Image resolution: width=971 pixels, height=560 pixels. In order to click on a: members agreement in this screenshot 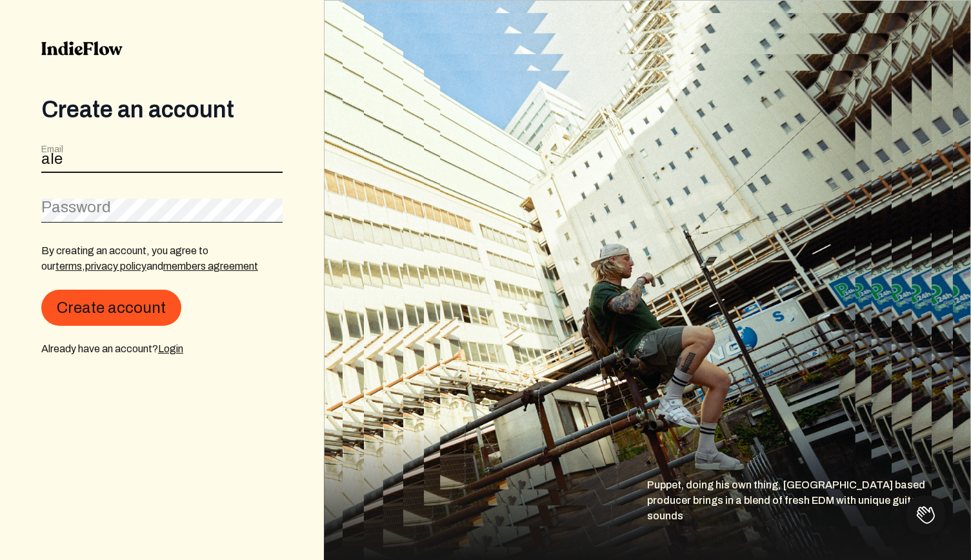, I will do `click(210, 265)`.